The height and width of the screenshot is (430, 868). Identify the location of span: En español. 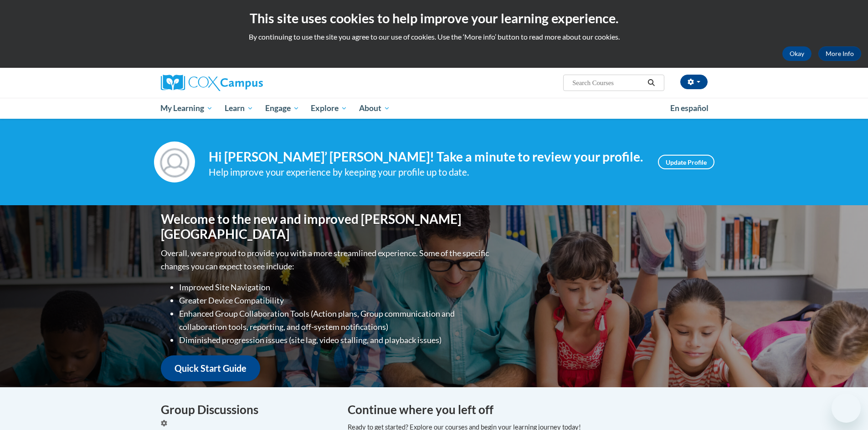
(689, 108).